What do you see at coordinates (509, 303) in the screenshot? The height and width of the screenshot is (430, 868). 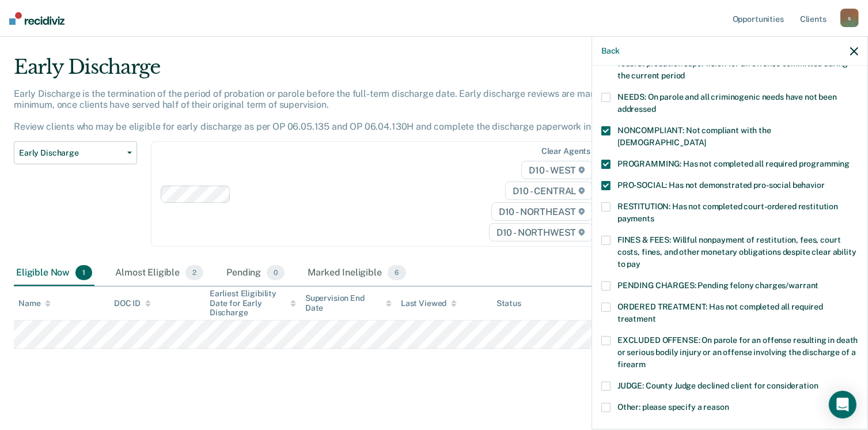 I see `div: Status` at bounding box center [509, 303].